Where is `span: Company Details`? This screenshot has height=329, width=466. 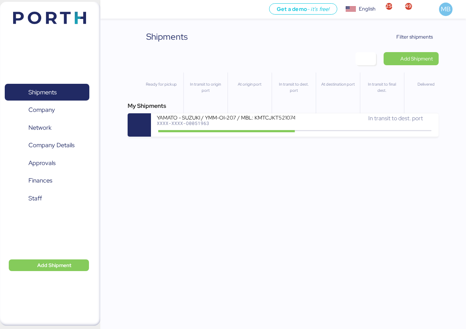 span: Company Details is located at coordinates (51, 145).